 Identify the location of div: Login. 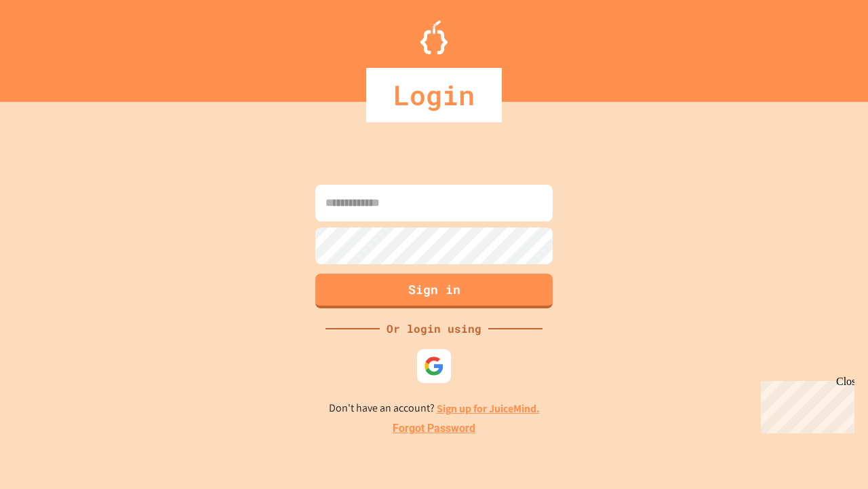
(434, 95).